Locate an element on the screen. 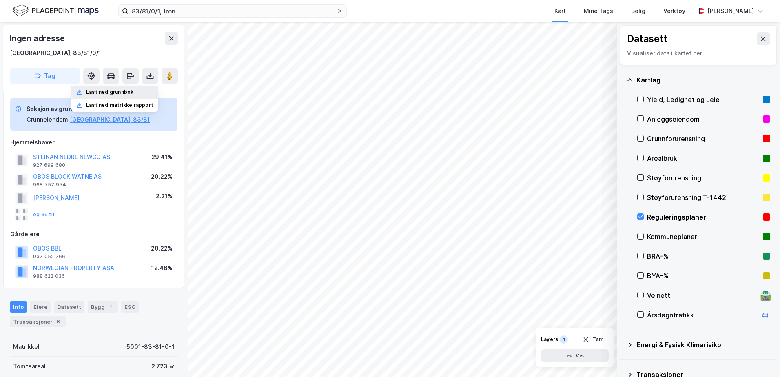 The height and width of the screenshot is (377, 780). div: 5001-83-81-0-1 is located at coordinates (151, 347).